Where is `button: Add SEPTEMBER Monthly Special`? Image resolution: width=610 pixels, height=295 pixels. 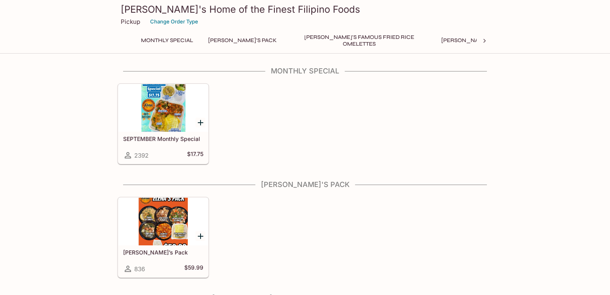
button: Add SEPTEMBER Monthly Special is located at coordinates (200, 122).